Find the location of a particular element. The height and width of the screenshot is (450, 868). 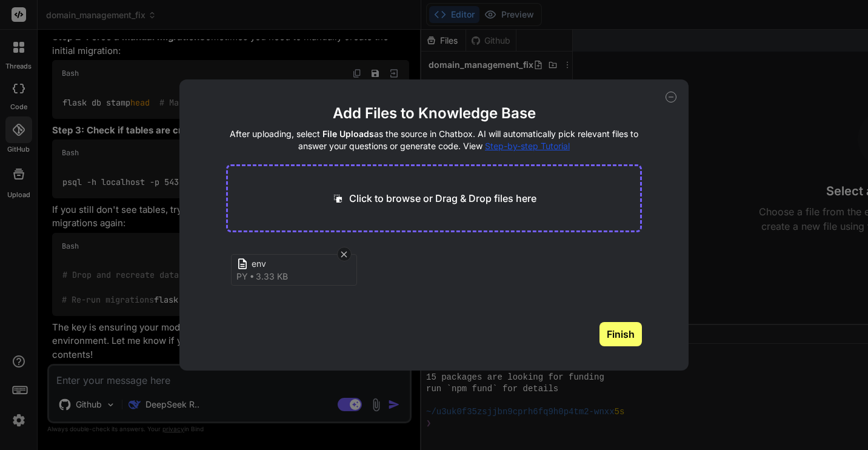

span: Step-by-step Tutorial is located at coordinates (527, 146).